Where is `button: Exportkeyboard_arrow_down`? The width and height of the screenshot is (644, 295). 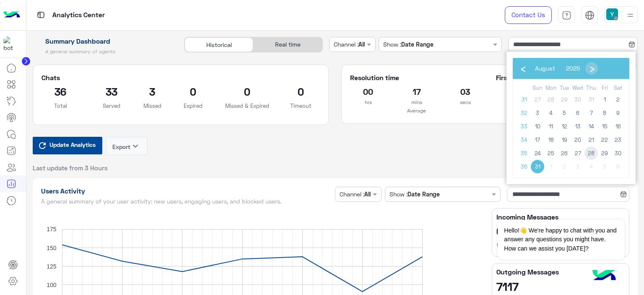
button: Exportkeyboard_arrow_down is located at coordinates (127, 146).